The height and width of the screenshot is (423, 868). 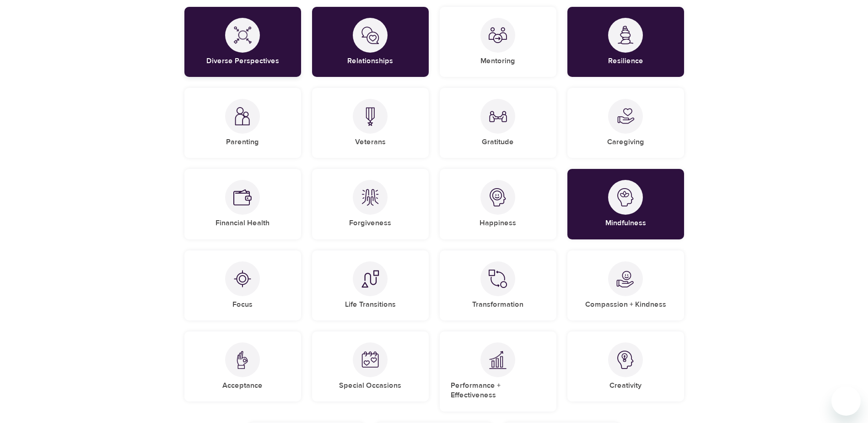 I want to click on img: Creativity, so click(x=626, y=359).